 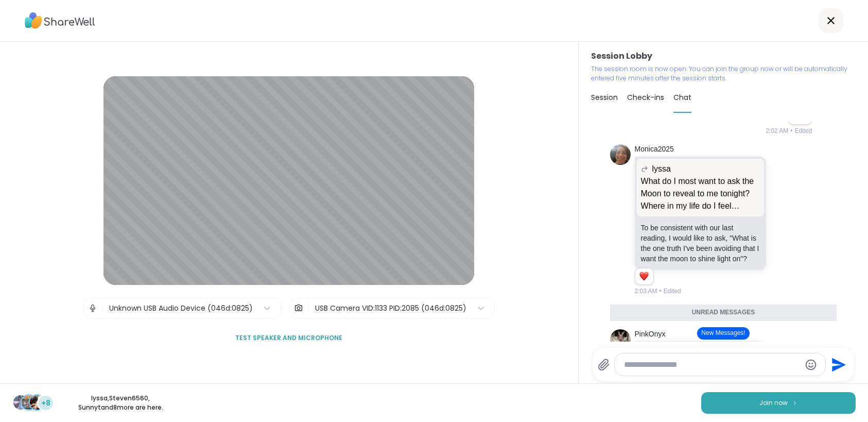 I want to click on img: https://sharewell-space-live.sfo3.digitaloceanspaces.com/user-generated/3d39395a-5486-44ea-9184-d..., so click(x=620, y=340).